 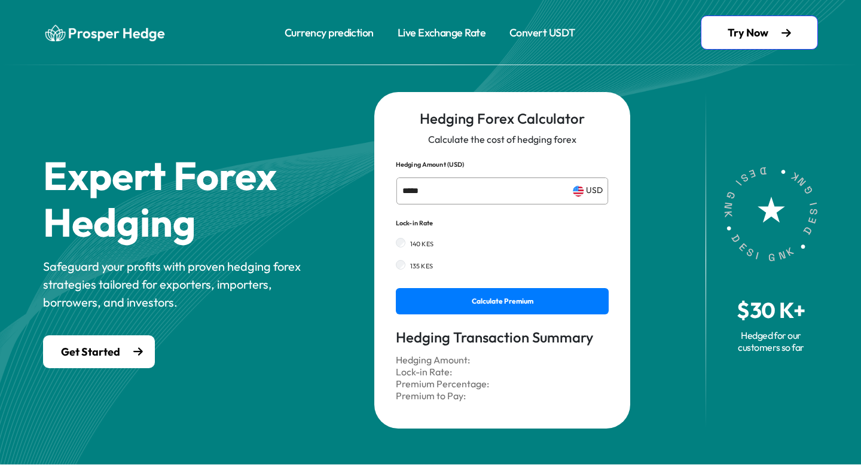 What do you see at coordinates (502, 139) in the screenshot?
I see `p: Calculate the cost of hedging forex` at bounding box center [502, 139].